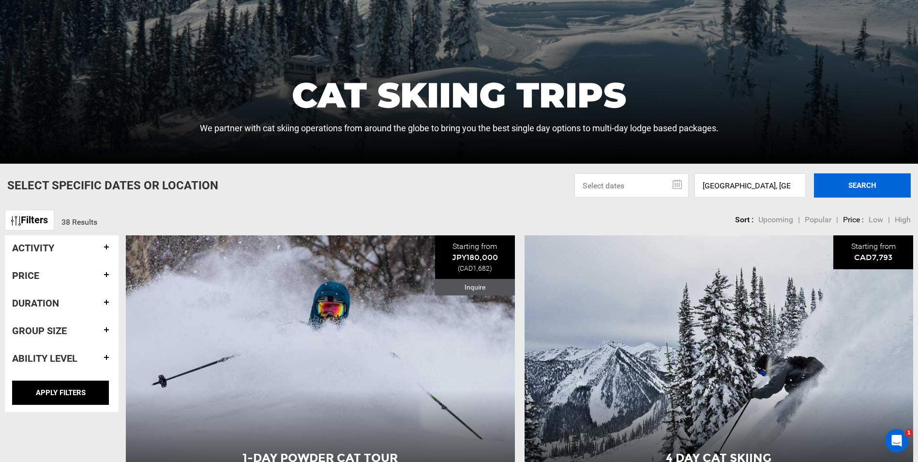 The width and height of the screenshot is (918, 462). Describe the element at coordinates (745, 220) in the screenshot. I see `li: Sort :` at that location.